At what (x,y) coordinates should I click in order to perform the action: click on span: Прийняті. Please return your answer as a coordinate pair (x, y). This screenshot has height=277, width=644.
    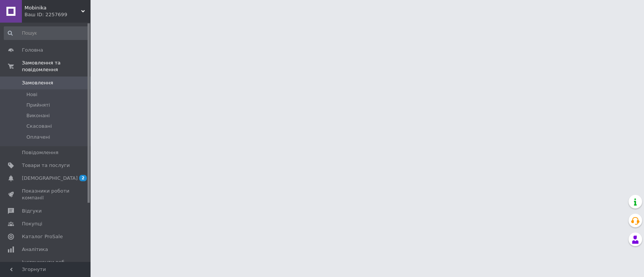
    Looking at the image, I should click on (38, 105).